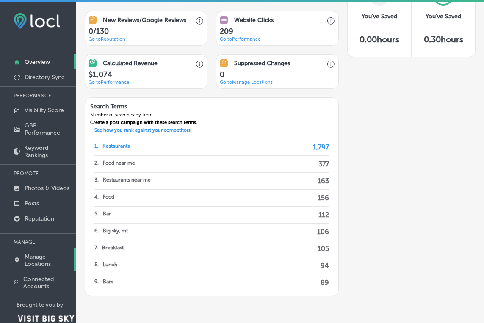  Describe the element at coordinates (323, 181) in the screenshot. I see `p: 163` at that location.